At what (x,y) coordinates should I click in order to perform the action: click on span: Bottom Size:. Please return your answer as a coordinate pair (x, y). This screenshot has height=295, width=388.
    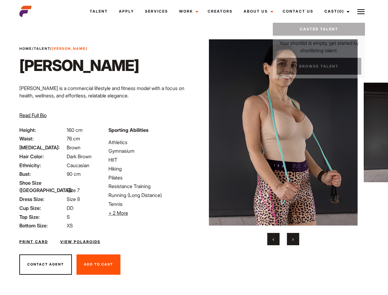
    Looking at the image, I should click on (42, 226).